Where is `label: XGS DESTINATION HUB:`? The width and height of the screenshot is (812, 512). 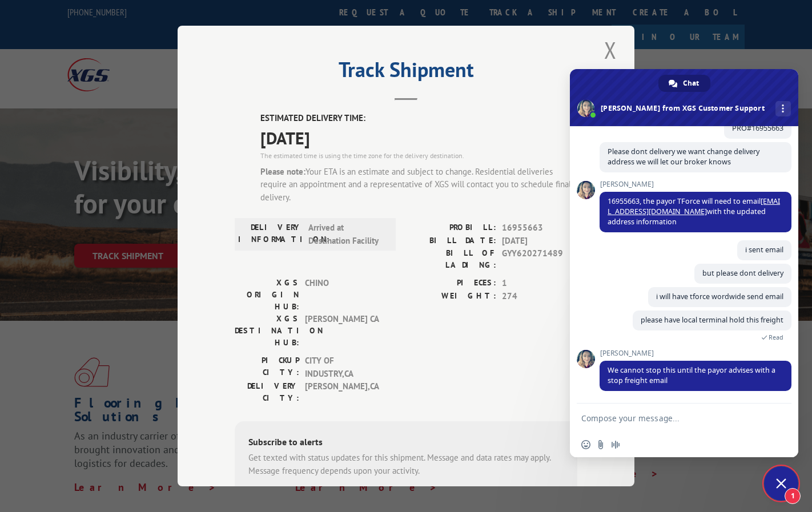
label: XGS DESTINATION HUB: is located at coordinates (267, 330).